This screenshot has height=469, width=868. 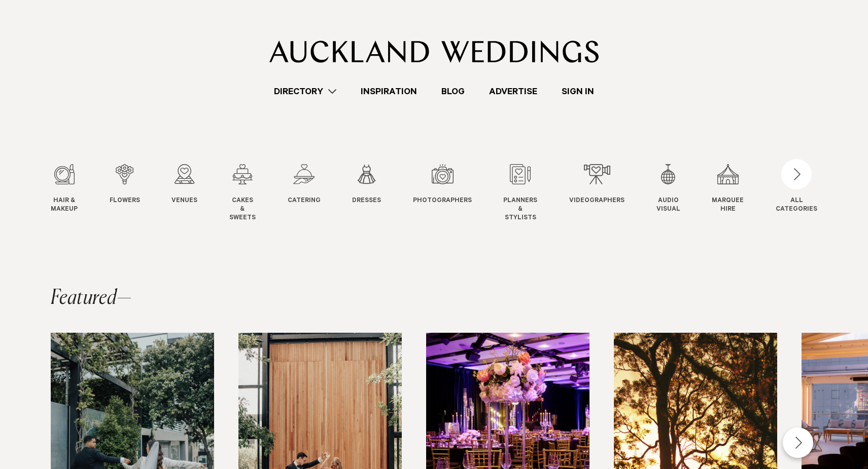 What do you see at coordinates (530, 193) in the screenshot?
I see `swiper-slide: 8 / 12` at bounding box center [530, 193].